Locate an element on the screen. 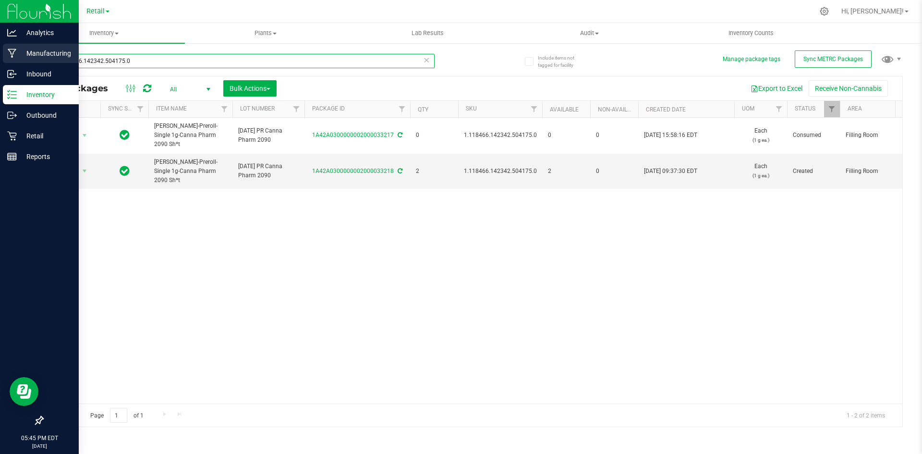 Image resolution: width=922 pixels, height=454 pixels. span: Inventory is located at coordinates (104, 33).